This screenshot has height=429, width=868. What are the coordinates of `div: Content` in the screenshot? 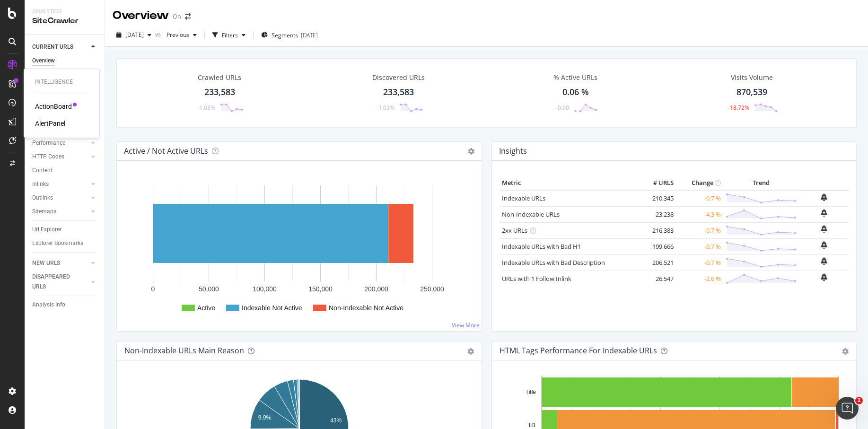 It's located at (42, 171).